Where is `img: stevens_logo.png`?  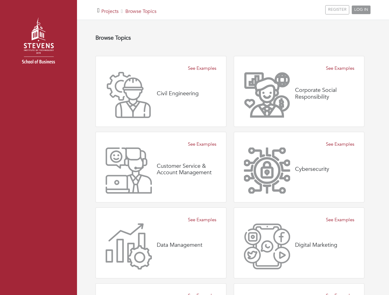 img: stevens_logo.png is located at coordinates (38, 43).